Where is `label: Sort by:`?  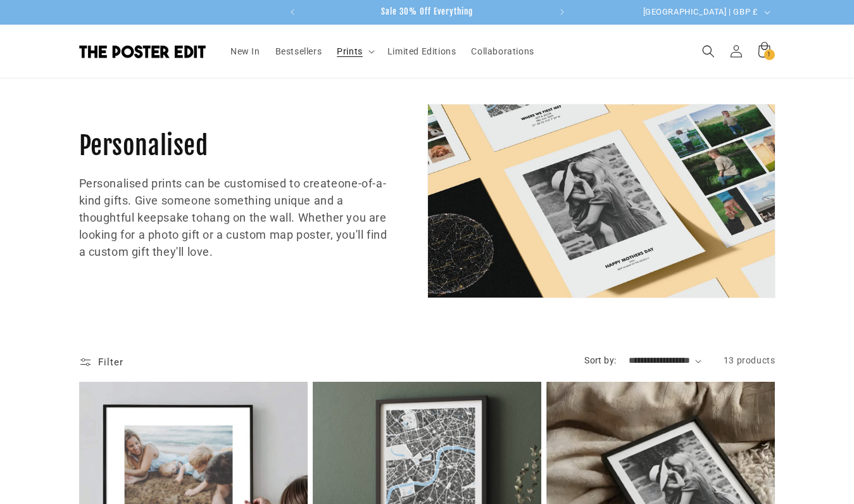
label: Sort by: is located at coordinates (600, 360).